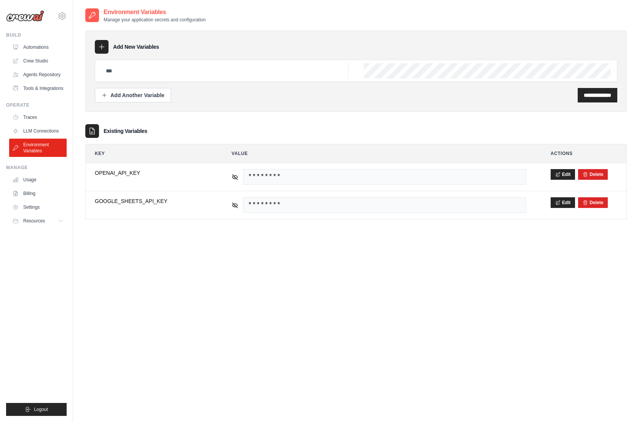  Describe the element at coordinates (38, 193) in the screenshot. I see `a: Billing` at that location.